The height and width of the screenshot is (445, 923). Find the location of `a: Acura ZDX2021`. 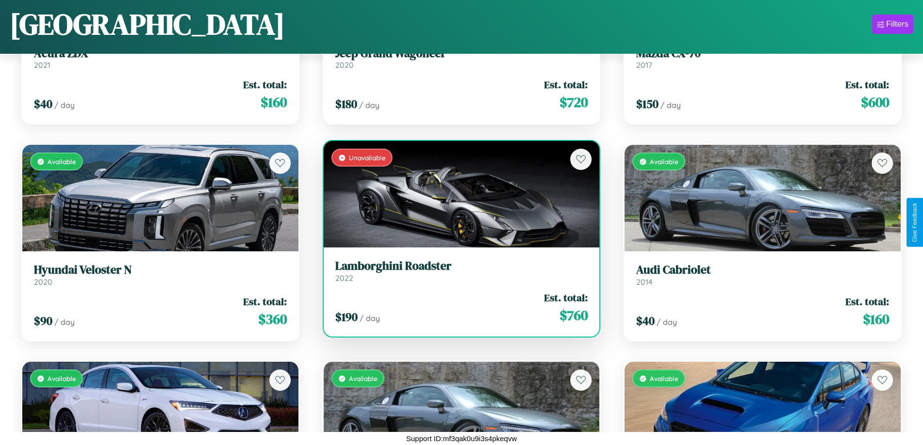

a: Acura ZDX2021 is located at coordinates (160, 58).